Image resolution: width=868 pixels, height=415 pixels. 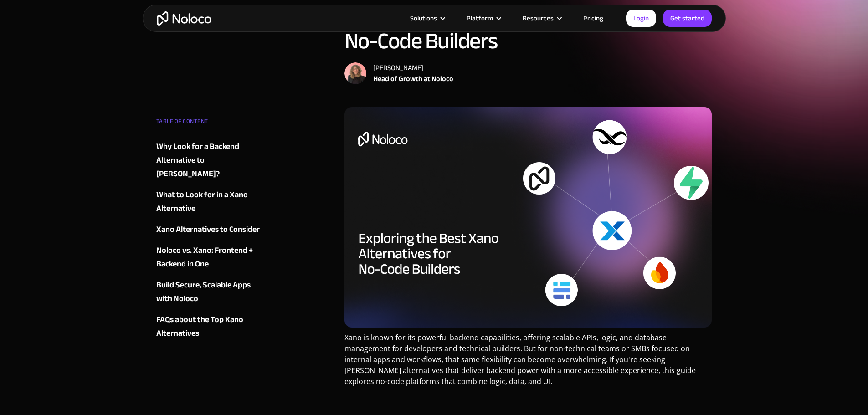 What do you see at coordinates (184, 18) in the screenshot?
I see `a: home` at bounding box center [184, 18].